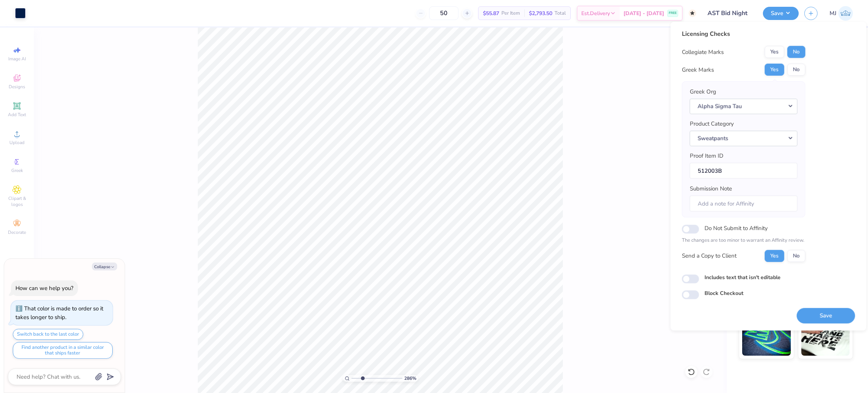 This screenshot has width=868, height=393. I want to click on span: Add Text, so click(17, 115).